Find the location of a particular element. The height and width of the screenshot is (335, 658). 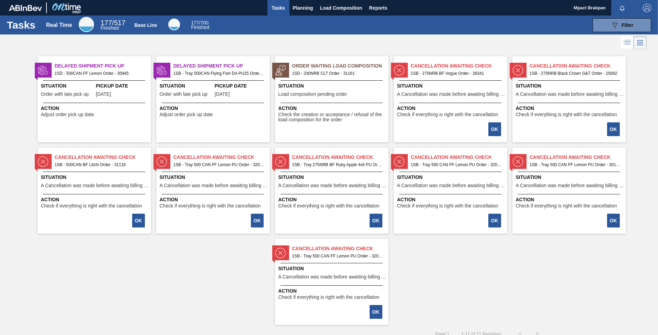

div: List Vision is located at coordinates (627, 43).